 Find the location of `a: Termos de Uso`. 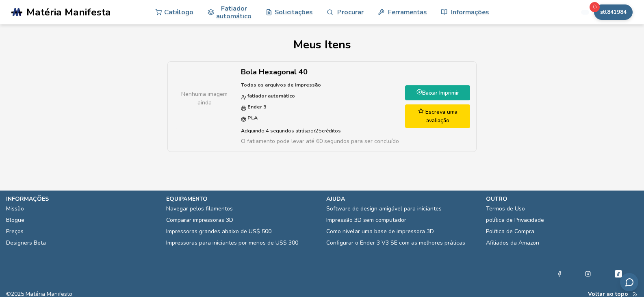

a: Termos de Uso is located at coordinates (505, 209).